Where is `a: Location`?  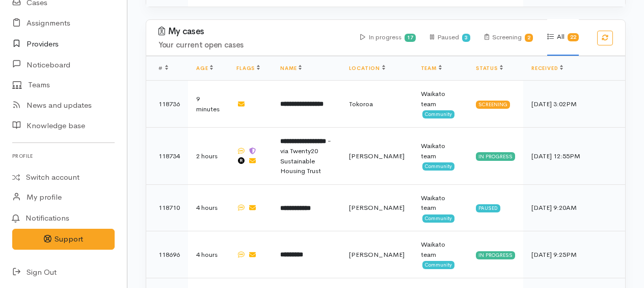
a: Location is located at coordinates (367, 68).